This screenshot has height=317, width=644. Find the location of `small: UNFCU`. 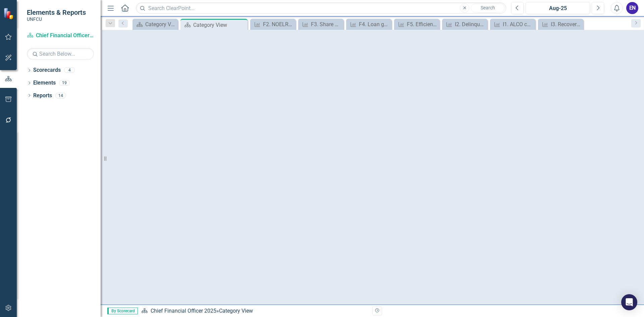

small: UNFCU is located at coordinates (57, 19).